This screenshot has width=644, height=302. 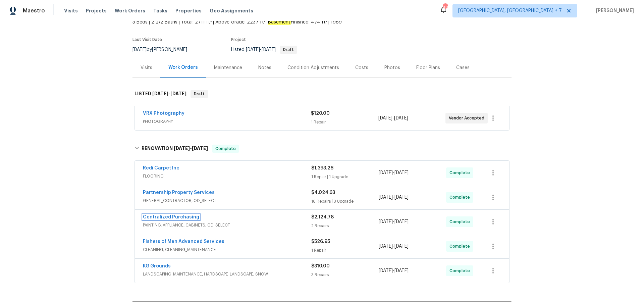 What do you see at coordinates (322, 169) in the screenshot?
I see `span: $1,393.26` at bounding box center [322, 169].